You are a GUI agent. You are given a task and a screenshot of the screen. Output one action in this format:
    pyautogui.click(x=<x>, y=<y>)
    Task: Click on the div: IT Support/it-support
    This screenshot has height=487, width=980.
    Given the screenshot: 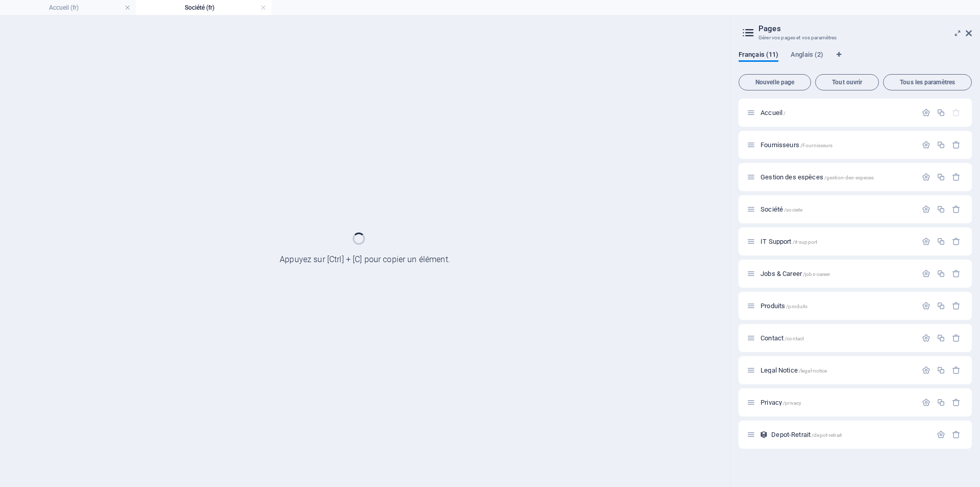 What is the action you would take?
    pyautogui.click(x=837, y=241)
    